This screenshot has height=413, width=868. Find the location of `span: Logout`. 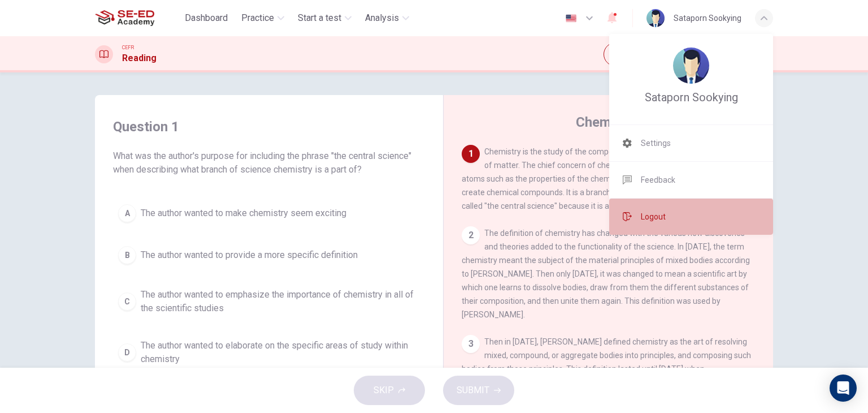

span: Logout is located at coordinates (653, 217).